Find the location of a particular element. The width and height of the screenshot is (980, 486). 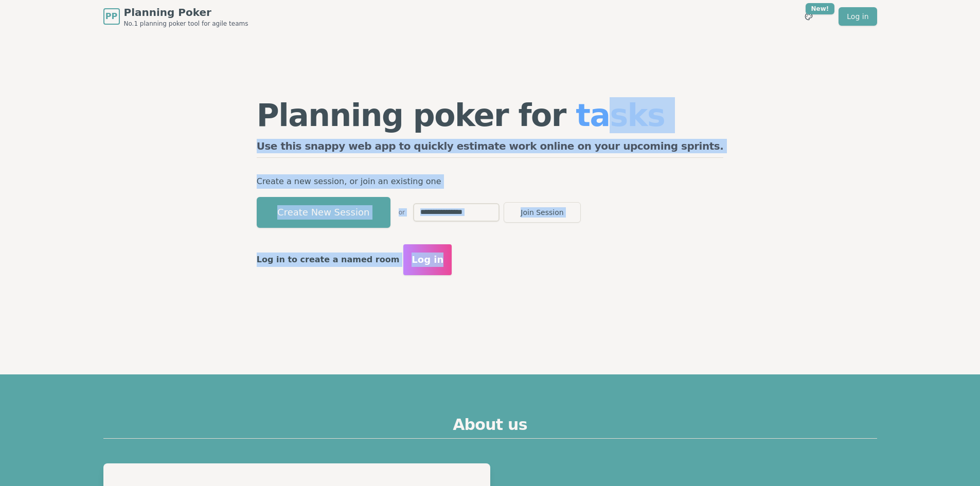

h1: Planning poker for is located at coordinates (490, 115).